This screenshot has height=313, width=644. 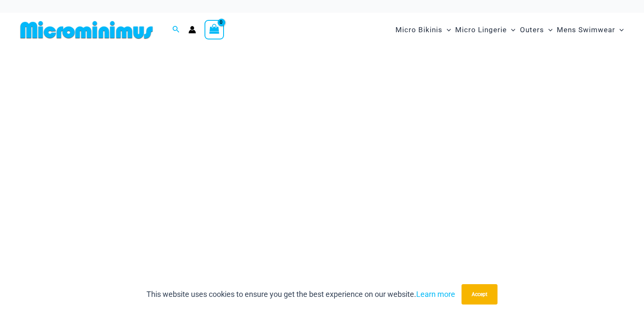 What do you see at coordinates (591, 30) in the screenshot?
I see `a: Mens SwimwearMenu ToggleMenu Toggle` at bounding box center [591, 30].